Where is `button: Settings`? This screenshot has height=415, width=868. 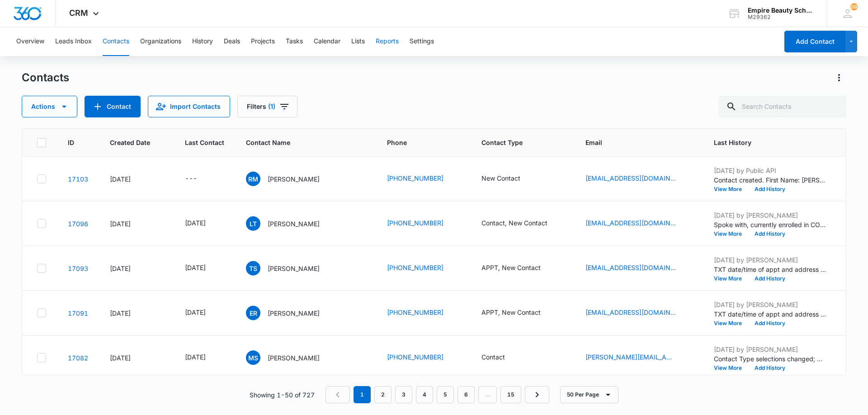 button: Settings is located at coordinates (421, 41).